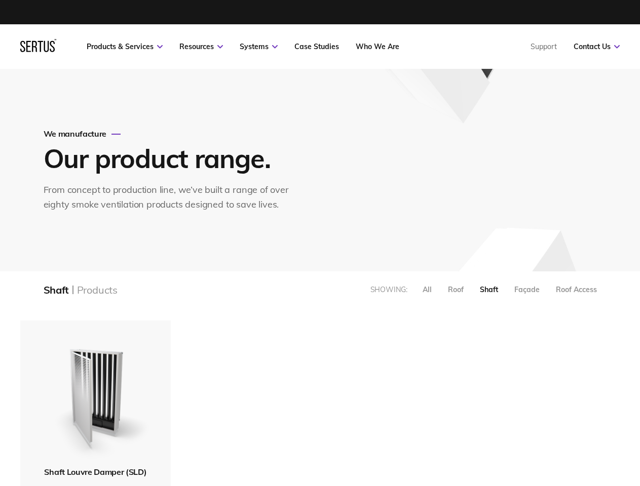 The image size is (640, 486). Describe the element at coordinates (171, 134) in the screenshot. I see `div: We manufacture` at that location.